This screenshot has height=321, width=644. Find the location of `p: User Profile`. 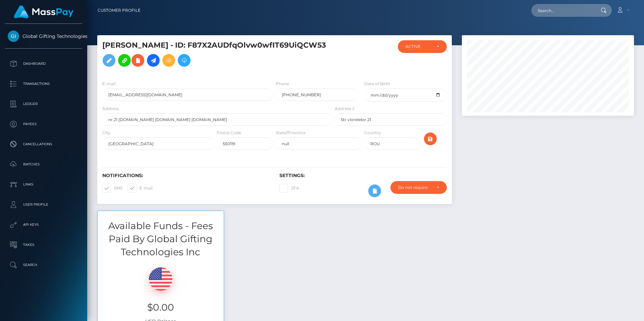

p: User Profile is located at coordinates (44, 205).